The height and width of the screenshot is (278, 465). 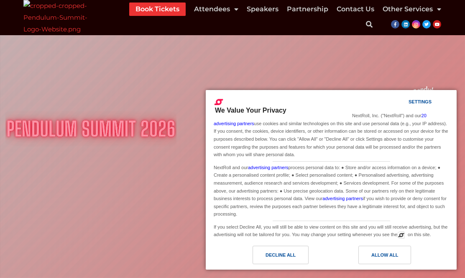 I want to click on a: Other Services, so click(x=412, y=9).